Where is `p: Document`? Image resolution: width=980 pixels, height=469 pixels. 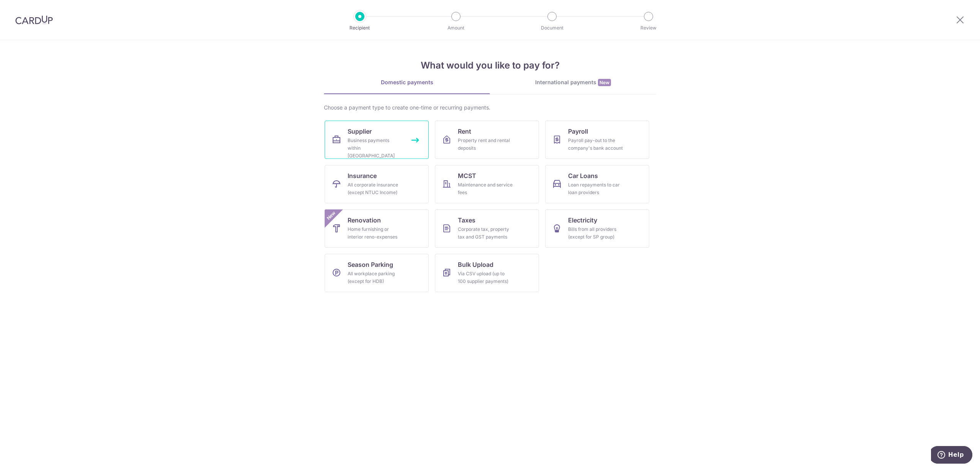 p: Document is located at coordinates (552, 28).